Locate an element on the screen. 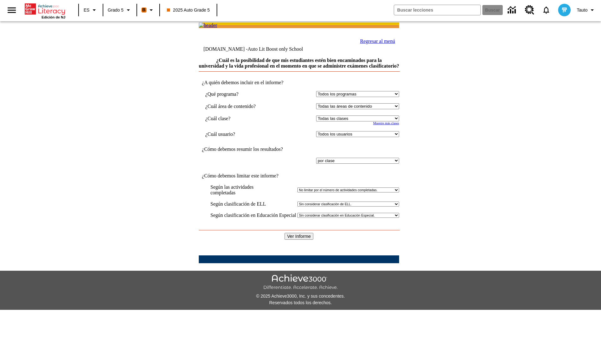 The height and width of the screenshot is (338, 601). div: Portada is located at coordinates (45, 11).